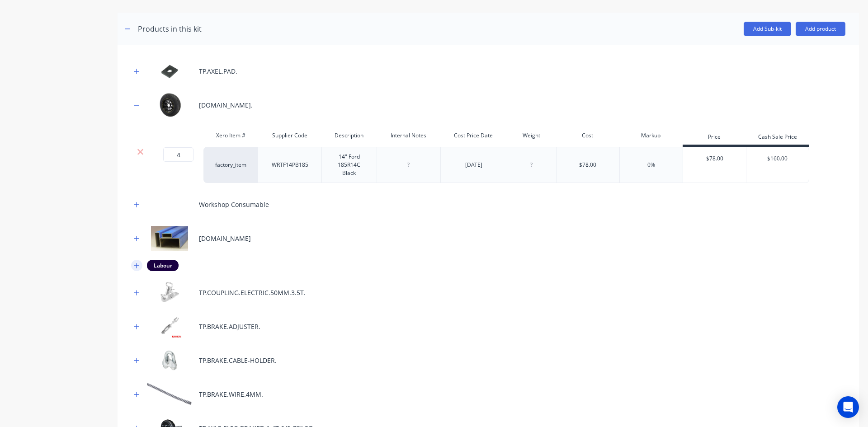 The width and height of the screenshot is (868, 427). I want to click on img: TP.BRAKE.WIRE.4MM., so click(170, 394).